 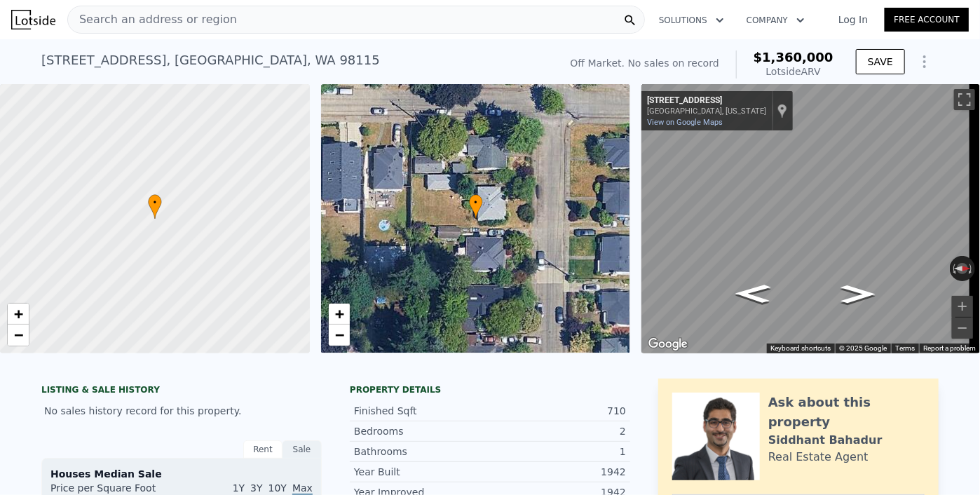 What do you see at coordinates (558, 431) in the screenshot?
I see `div: 2` at bounding box center [558, 431].